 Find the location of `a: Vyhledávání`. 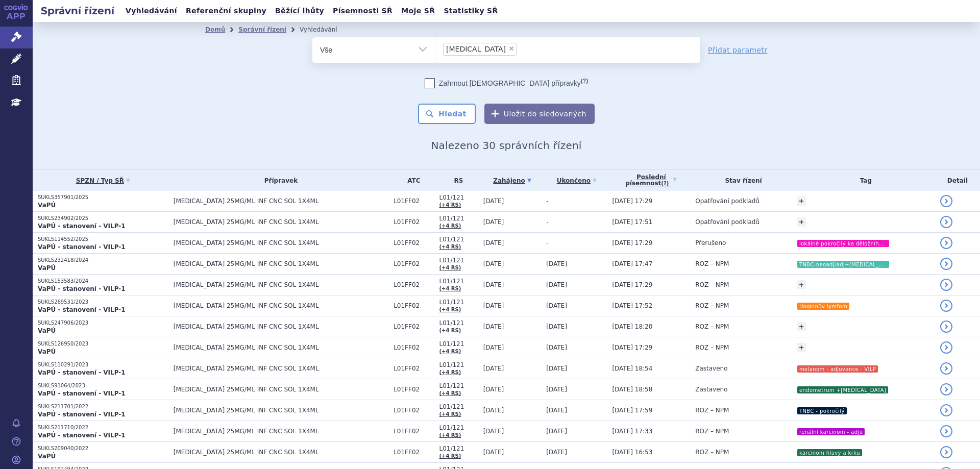

a: Vyhledávání is located at coordinates (151, 10).